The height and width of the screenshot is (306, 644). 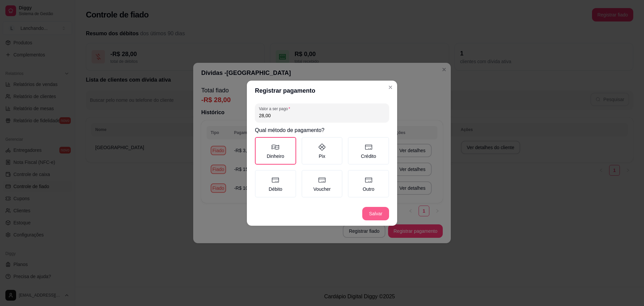 What do you see at coordinates (276, 108) in the screenshot?
I see `label: Valor a ser pago` at bounding box center [276, 108].